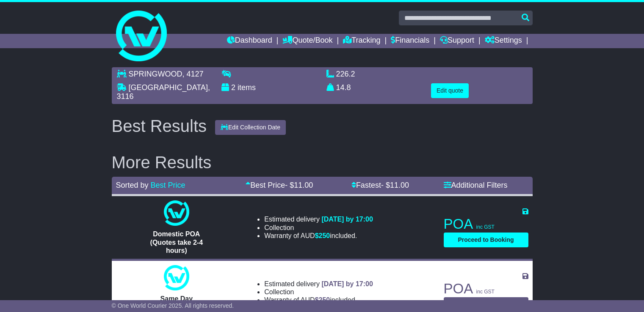  Describe the element at coordinates (362, 41) in the screenshot. I see `a: Tracking` at that location.